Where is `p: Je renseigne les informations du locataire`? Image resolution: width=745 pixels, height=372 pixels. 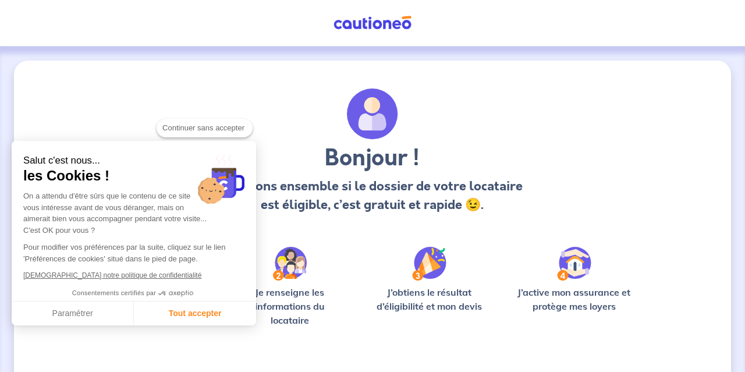 p: Je renseigne les informations du locataire is located at coordinates (289, 306).